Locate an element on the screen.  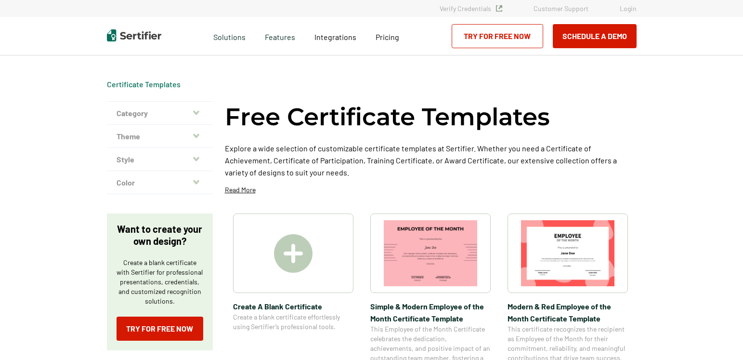
img: Simple & Modern Employee of the Month Certificate Template is located at coordinates (430, 253).